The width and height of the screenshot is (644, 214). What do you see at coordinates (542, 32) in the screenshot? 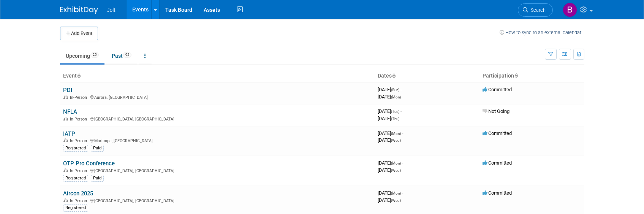
I see `a: How to sync to an external calendar...` at bounding box center [542, 32].